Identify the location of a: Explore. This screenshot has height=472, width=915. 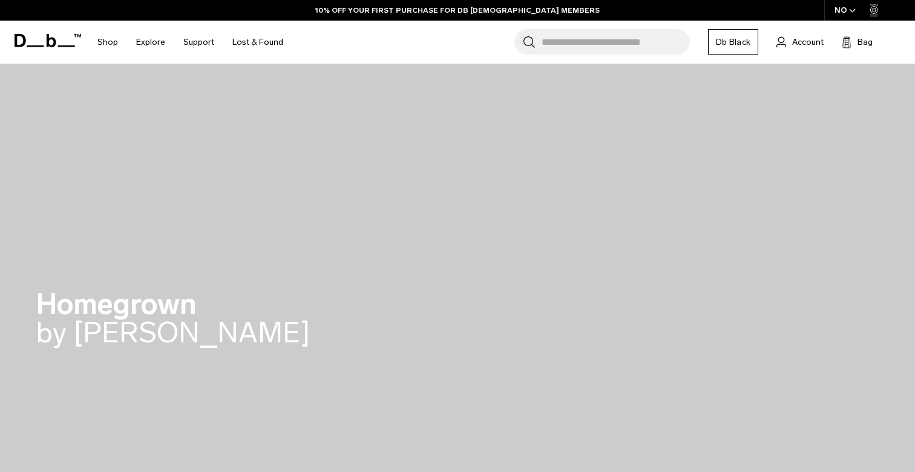
(151, 42).